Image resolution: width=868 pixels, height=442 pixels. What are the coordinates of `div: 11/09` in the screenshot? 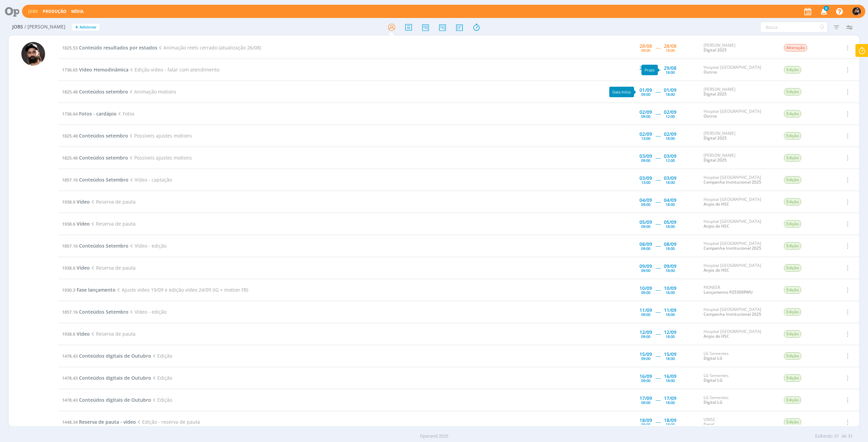 It's located at (646, 310).